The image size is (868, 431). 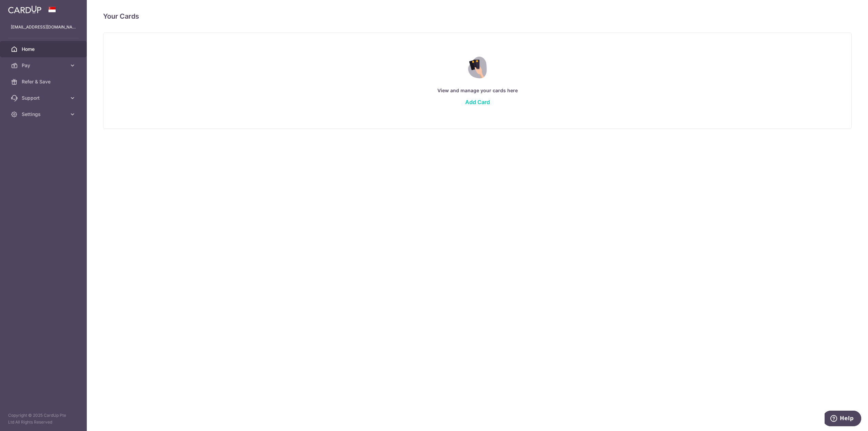 What do you see at coordinates (44, 49) in the screenshot?
I see `span: Home` at bounding box center [44, 49].